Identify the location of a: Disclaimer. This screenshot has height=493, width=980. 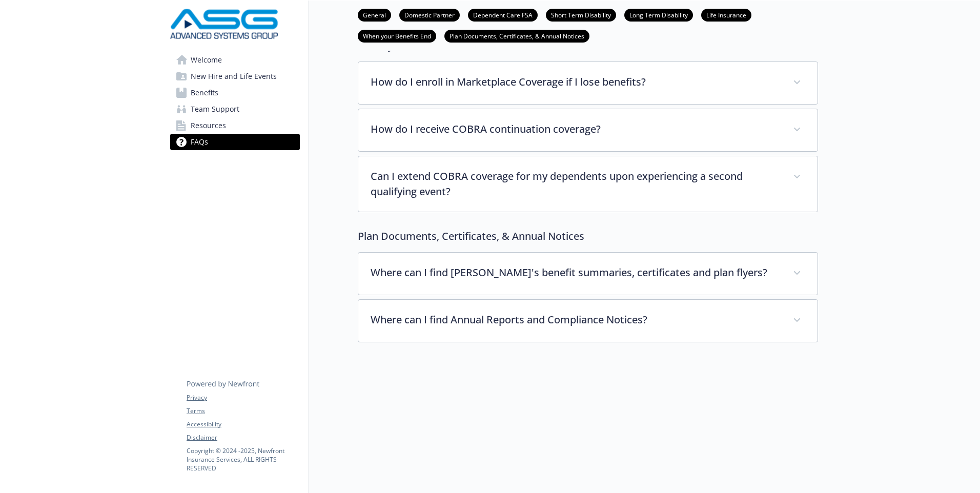
(243, 438).